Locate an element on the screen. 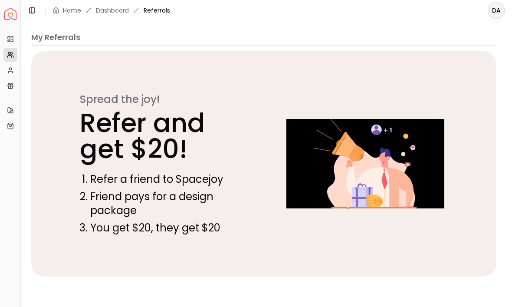  li: You get $20, they get $20 is located at coordinates (168, 228).